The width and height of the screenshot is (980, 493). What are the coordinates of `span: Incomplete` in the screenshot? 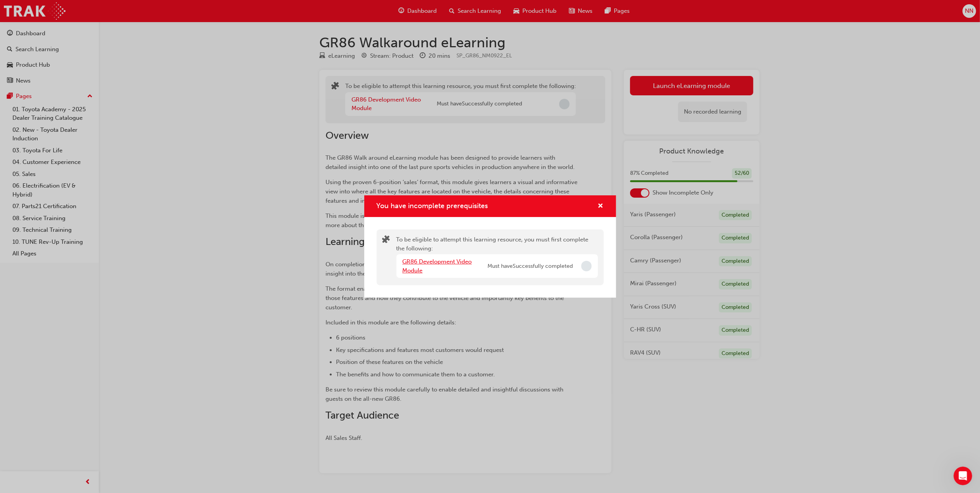 It's located at (586, 266).